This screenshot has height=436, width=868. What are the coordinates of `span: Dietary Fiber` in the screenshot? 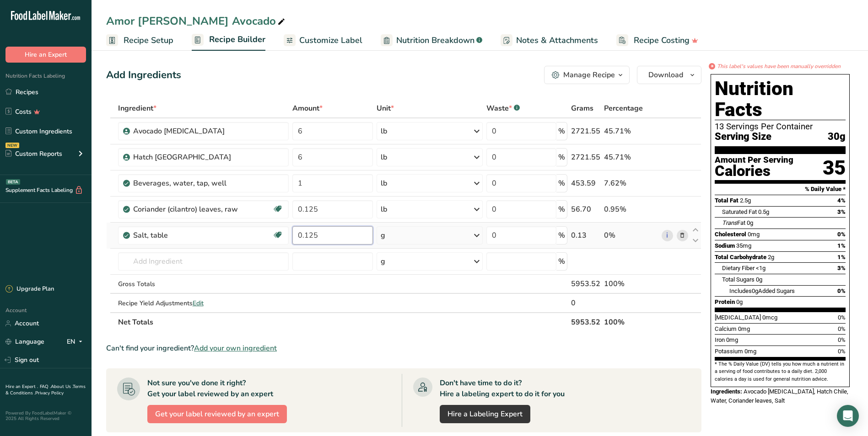 It's located at (739, 268).